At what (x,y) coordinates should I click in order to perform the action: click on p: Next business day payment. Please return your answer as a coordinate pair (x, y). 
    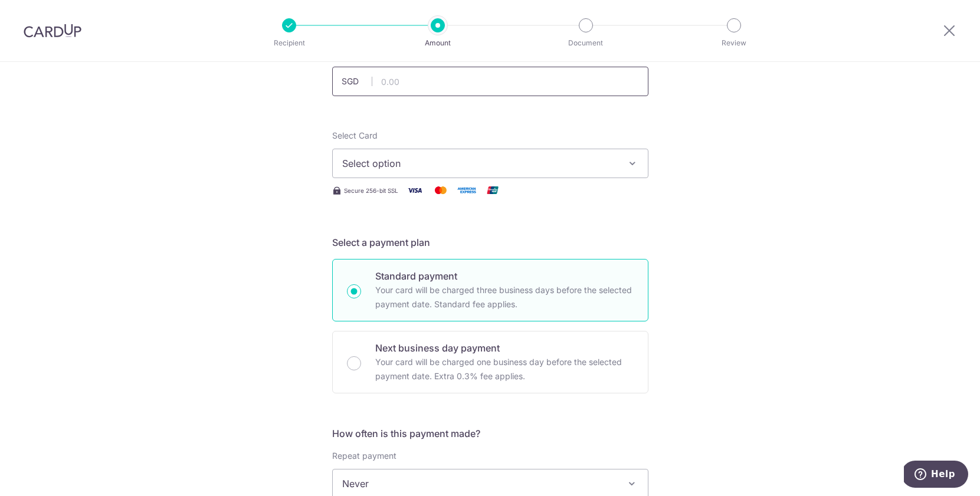
    Looking at the image, I should click on (504, 348).